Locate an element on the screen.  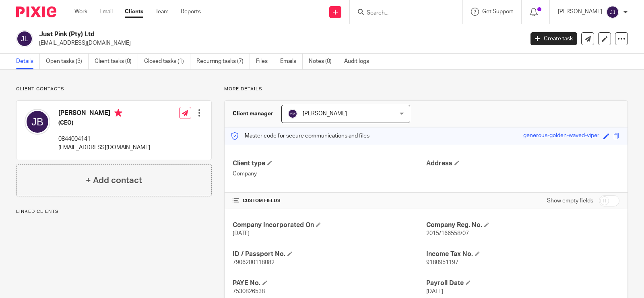
h4: Company Reg. No. is located at coordinates (523, 225).